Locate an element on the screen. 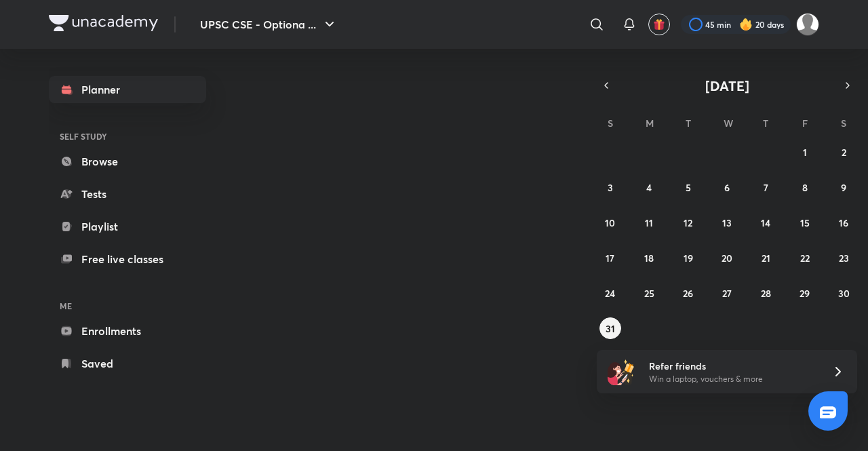  abbr: August 15, 2025 is located at coordinates (805, 223).